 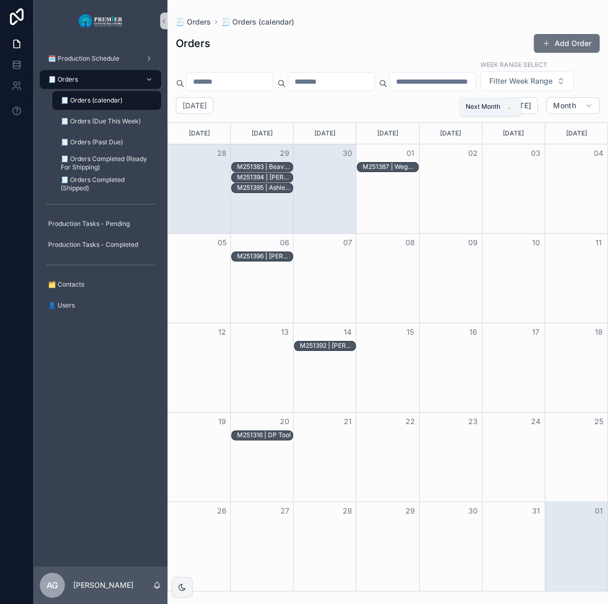 What do you see at coordinates (193, 43) in the screenshot?
I see `h1: Orders` at bounding box center [193, 43].